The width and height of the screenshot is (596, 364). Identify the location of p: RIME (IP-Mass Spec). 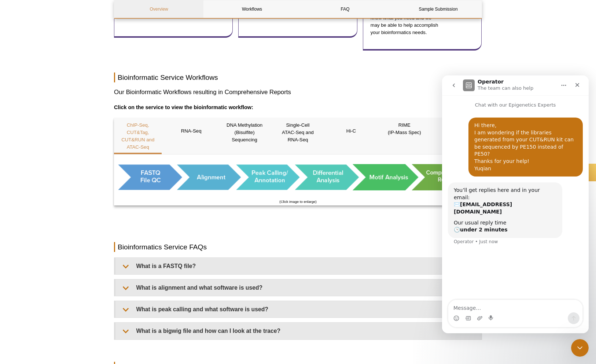
(404, 129).